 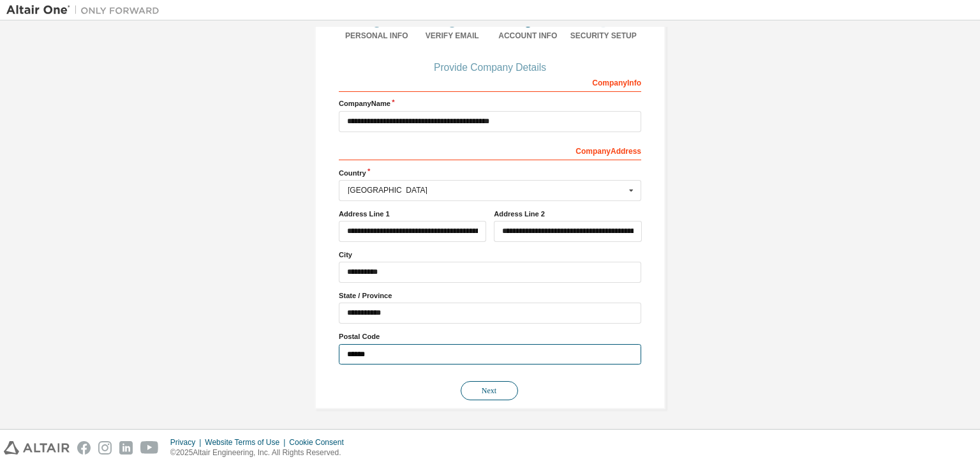 I want to click on div: Privacy, so click(x=188, y=442).